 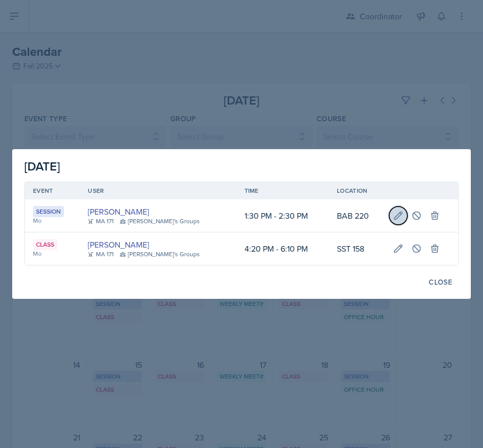 What do you see at coordinates (357, 191) in the screenshot?
I see `th: Location` at bounding box center [357, 191].